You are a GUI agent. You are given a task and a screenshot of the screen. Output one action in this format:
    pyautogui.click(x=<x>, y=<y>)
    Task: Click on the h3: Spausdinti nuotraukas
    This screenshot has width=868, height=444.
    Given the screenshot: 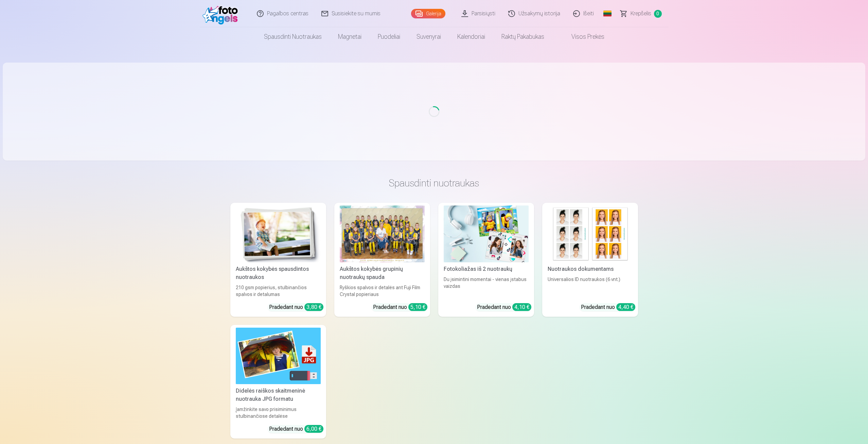 What is the action you would take?
    pyautogui.click(x=434, y=183)
    